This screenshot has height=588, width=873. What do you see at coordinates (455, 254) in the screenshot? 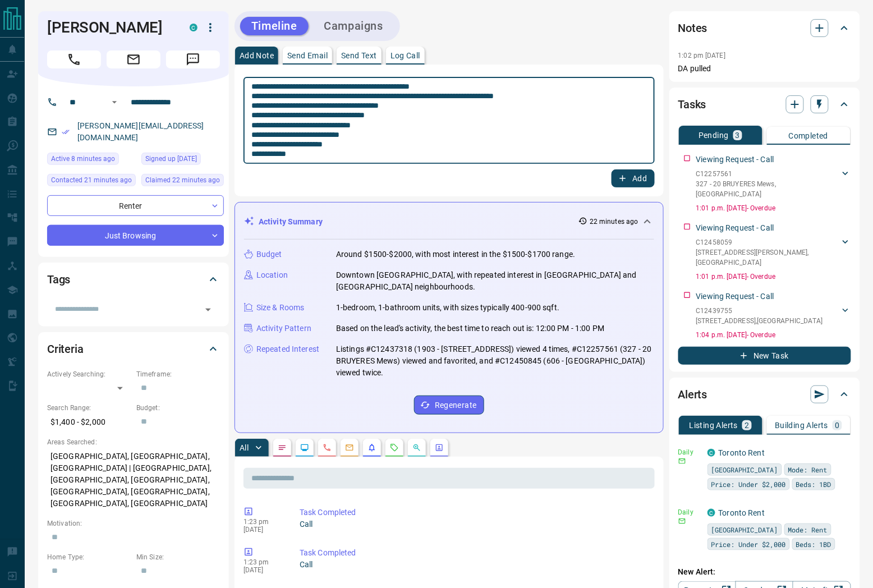
I see `p: Around $1500-$2000, with most interest in the $1500-$1700 range.` at bounding box center [455, 254].